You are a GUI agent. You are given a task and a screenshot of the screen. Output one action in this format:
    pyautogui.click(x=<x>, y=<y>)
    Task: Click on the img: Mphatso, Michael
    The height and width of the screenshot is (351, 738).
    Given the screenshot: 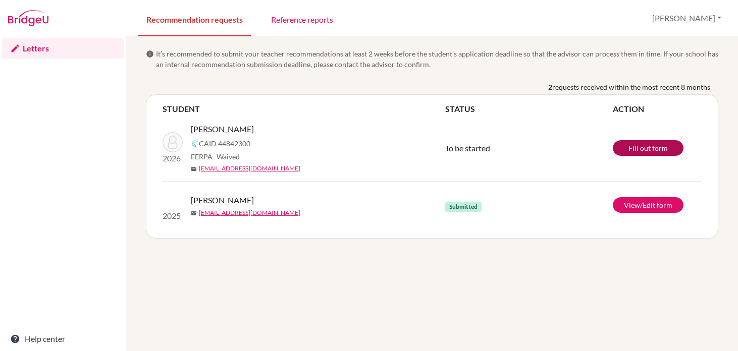 What is the action you would take?
    pyautogui.click(x=173, y=200)
    